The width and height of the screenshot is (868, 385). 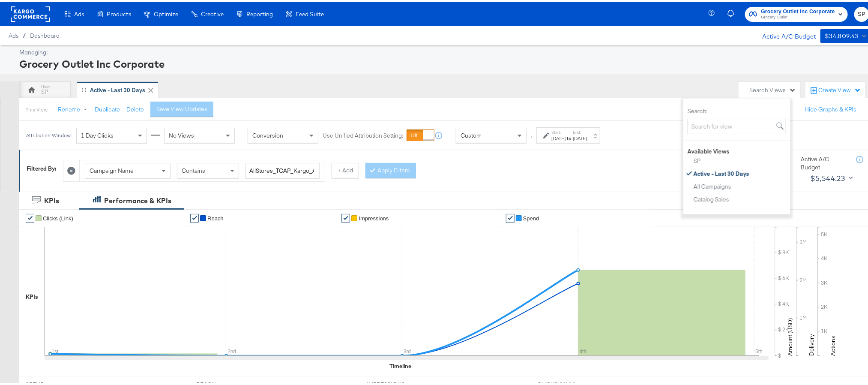 I want to click on span: Campaign Name, so click(x=111, y=168).